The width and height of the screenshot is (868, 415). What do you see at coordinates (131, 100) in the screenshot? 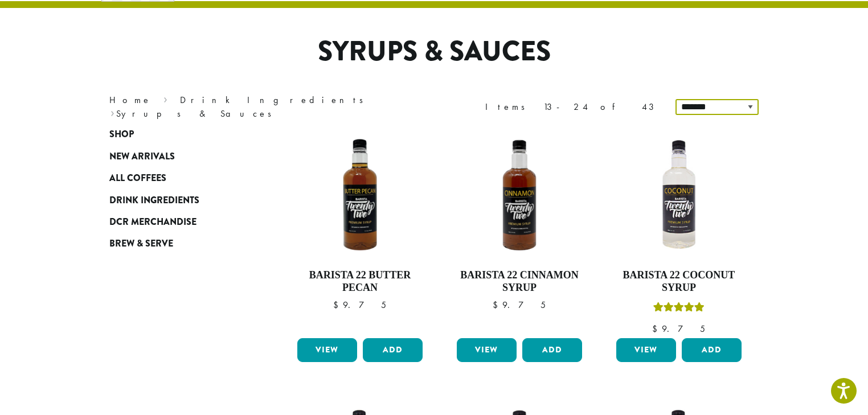
I see `a: Home` at bounding box center [131, 100].